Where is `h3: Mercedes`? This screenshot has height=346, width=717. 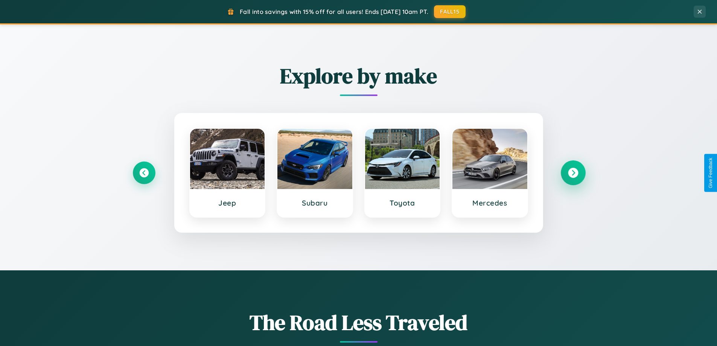 h3: Mercedes is located at coordinates (490, 203).